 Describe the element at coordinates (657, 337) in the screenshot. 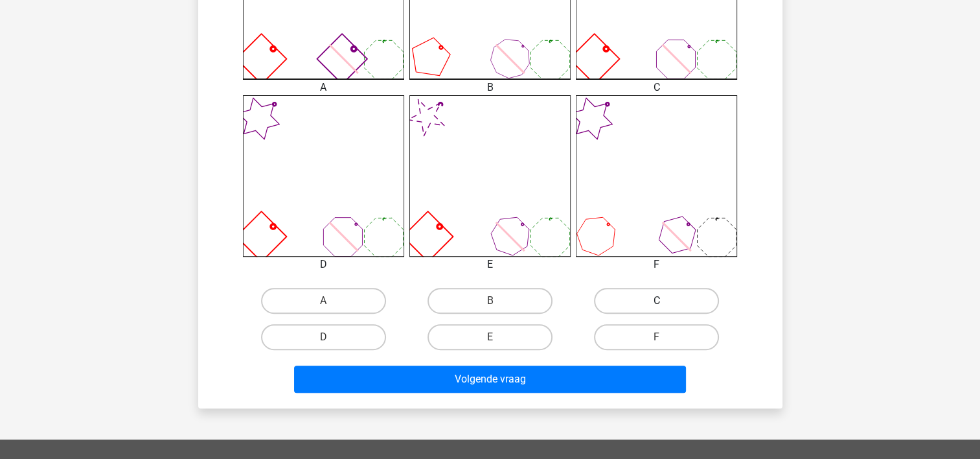

I see `label: F` at that location.